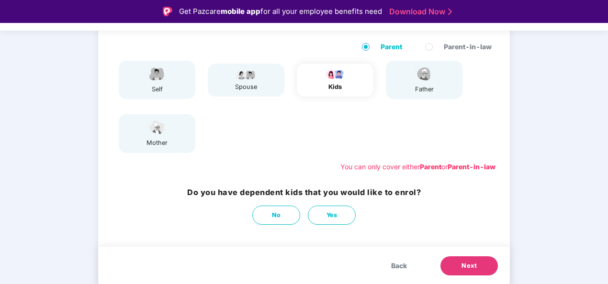 The width and height of the screenshot is (608, 284). Describe the element at coordinates (332, 215) in the screenshot. I see `span: Yes` at that location.